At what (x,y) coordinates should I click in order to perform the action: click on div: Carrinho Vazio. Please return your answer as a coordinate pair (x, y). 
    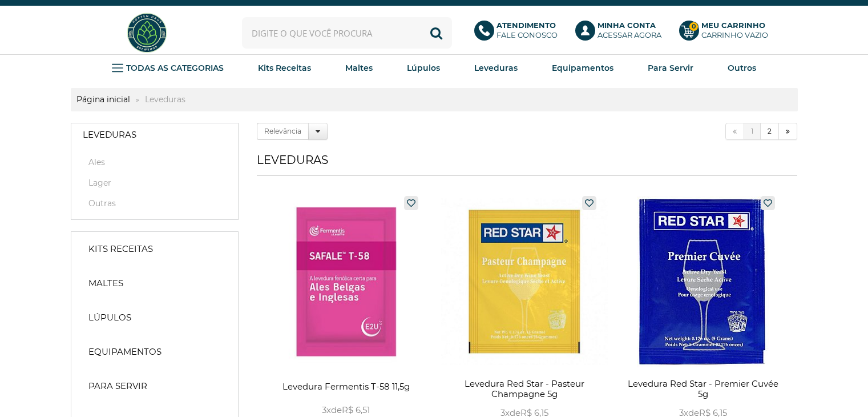
    Looking at the image, I should click on (735, 35).